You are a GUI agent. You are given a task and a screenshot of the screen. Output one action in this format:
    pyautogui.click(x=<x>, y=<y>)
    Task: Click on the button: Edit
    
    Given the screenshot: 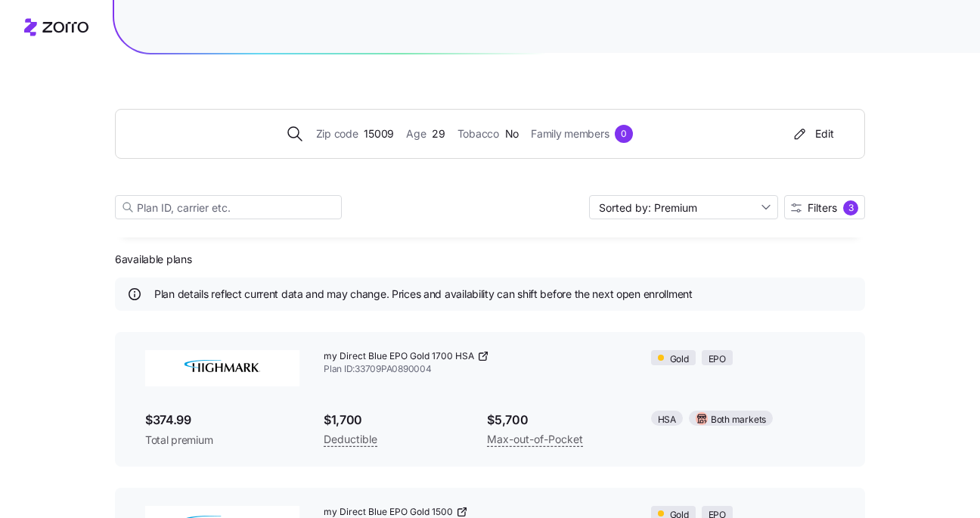 What is the action you would take?
    pyautogui.click(x=812, y=134)
    